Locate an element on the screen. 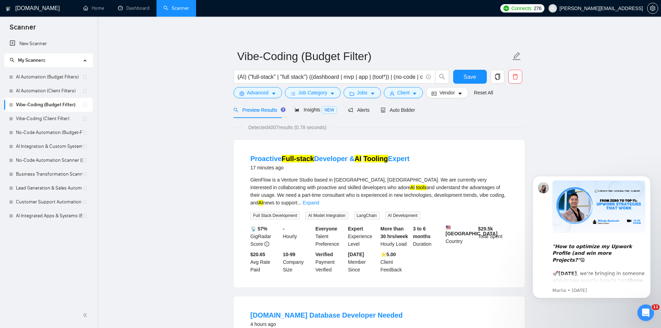 This screenshot has width=661, height=328. span: Insights is located at coordinates (316, 110).